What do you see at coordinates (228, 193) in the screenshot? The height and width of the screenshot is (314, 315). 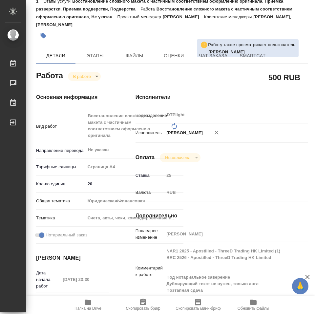 I see `div: RUB` at bounding box center [228, 193].